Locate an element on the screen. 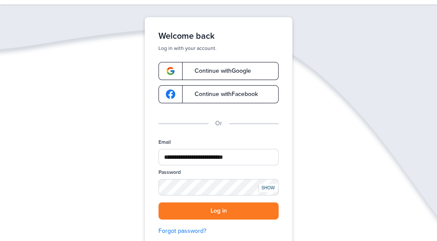 Image resolution: width=437 pixels, height=241 pixels. div: SHOW is located at coordinates (268, 188).